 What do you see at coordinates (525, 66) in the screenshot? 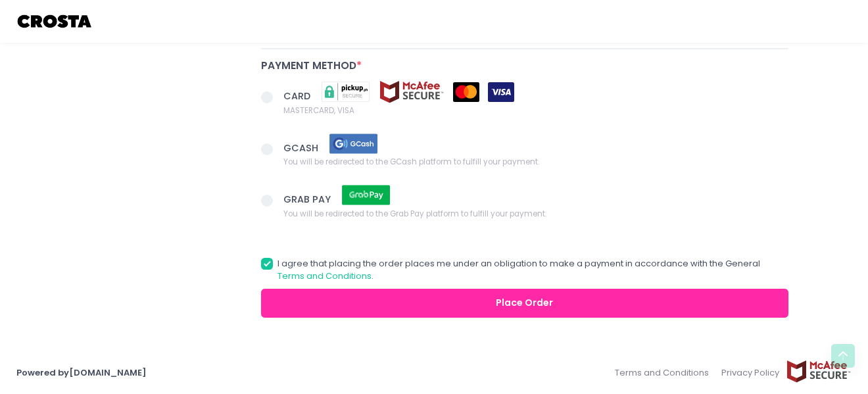
I see `div: Payment Method` at bounding box center [525, 66].